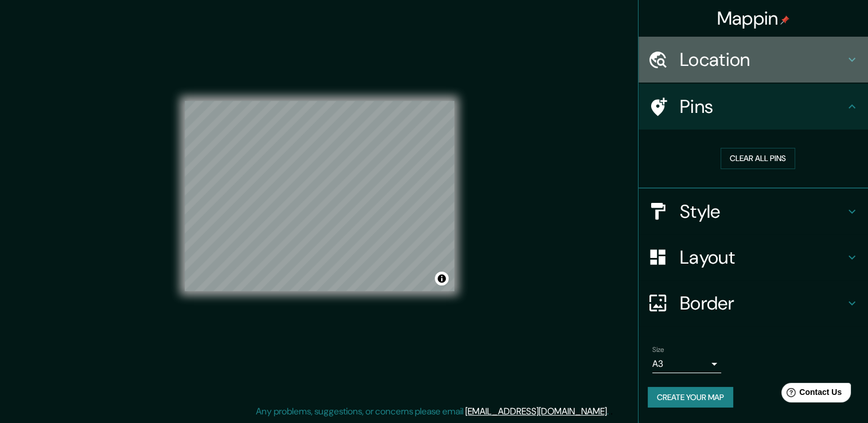  Describe the element at coordinates (762, 257) in the screenshot. I see `h4: Layout` at that location.